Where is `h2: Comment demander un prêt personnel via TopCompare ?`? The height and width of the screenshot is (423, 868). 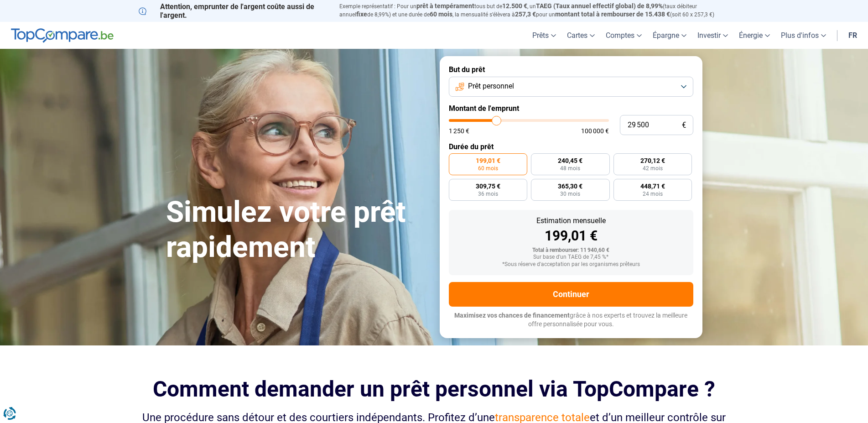
h2: Comment demander un prêt personnel via TopCompare ? is located at coordinates (434, 389).